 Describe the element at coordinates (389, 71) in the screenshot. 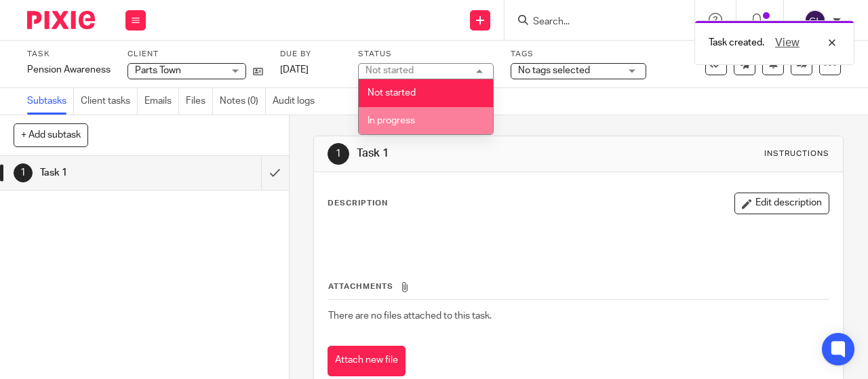

I see `div: Not started` at that location.